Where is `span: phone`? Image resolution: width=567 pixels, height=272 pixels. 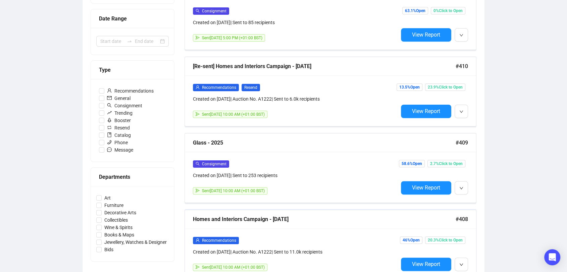 span: phone is located at coordinates (109, 142).